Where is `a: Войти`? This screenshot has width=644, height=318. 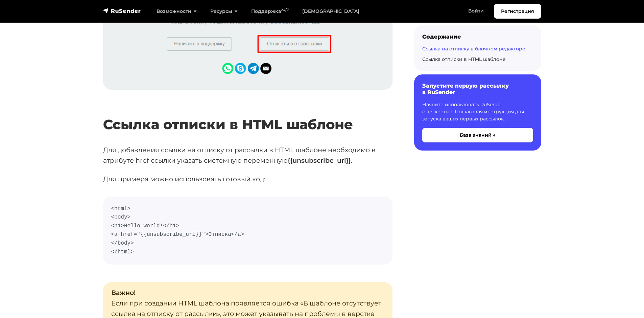
a: Войти is located at coordinates (476, 11).